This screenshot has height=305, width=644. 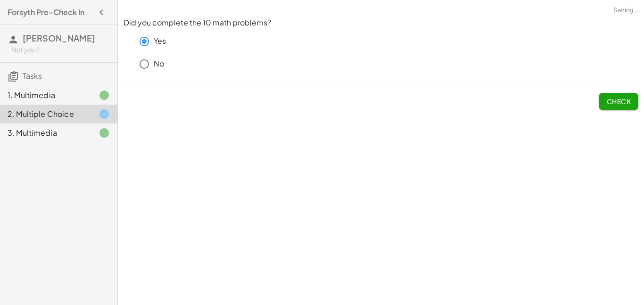 What do you see at coordinates (619, 101) in the screenshot?
I see `button: Check` at bounding box center [619, 101].